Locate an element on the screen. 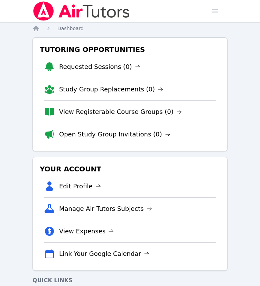  a: Open Study Group Invitations (0) is located at coordinates (115, 134).